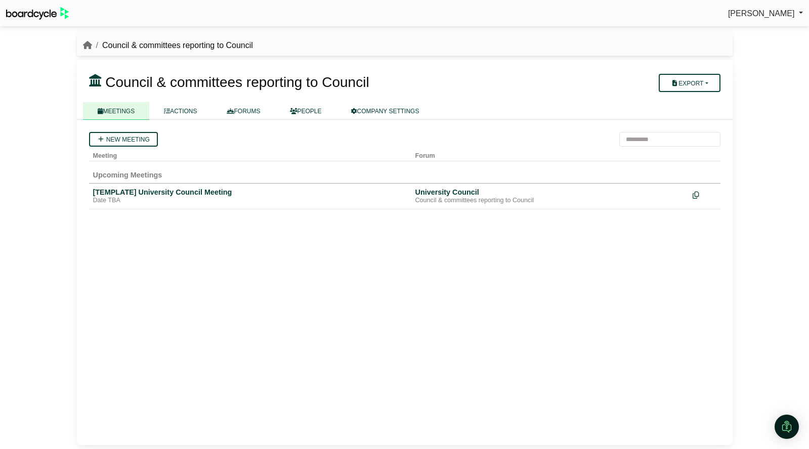  I want to click on div: Council & committees reporting to Council, so click(550, 201).